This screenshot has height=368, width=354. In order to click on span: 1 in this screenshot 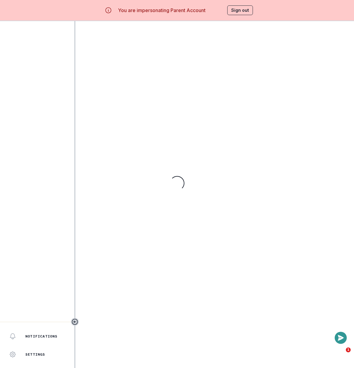, I will do `click(348, 349)`.